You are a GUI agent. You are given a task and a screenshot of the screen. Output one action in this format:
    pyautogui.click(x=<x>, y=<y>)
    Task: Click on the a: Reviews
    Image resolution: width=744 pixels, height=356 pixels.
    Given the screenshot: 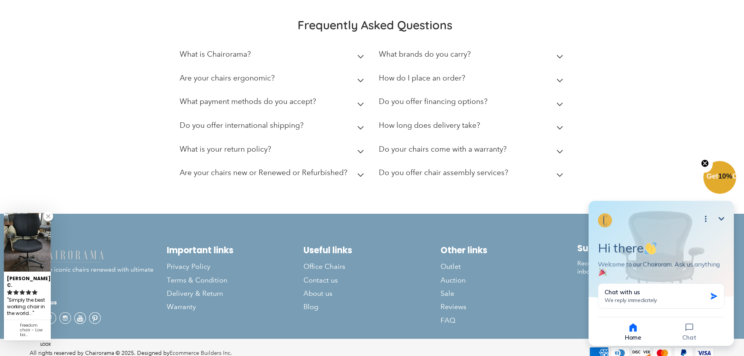 What is the action you would take?
    pyautogui.click(x=509, y=307)
    